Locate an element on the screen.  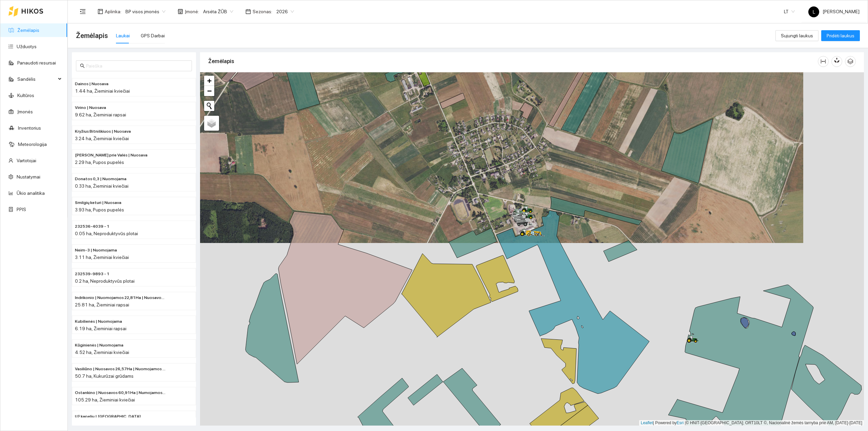
span: LT is located at coordinates (790, 11).